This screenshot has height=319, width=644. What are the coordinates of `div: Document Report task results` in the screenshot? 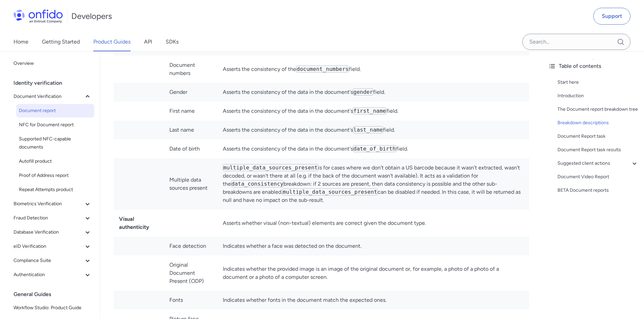 It's located at (598, 150).